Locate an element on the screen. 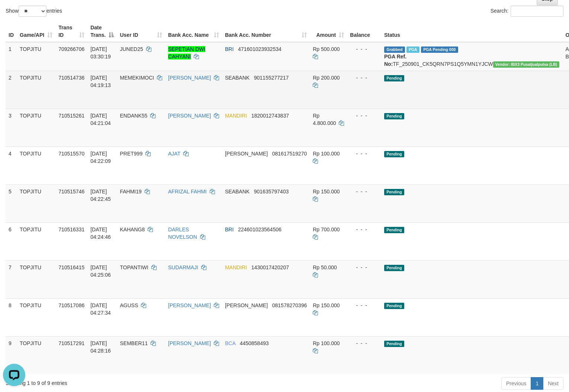 The height and width of the screenshot is (392, 569). label: Show entries is located at coordinates (34, 11).